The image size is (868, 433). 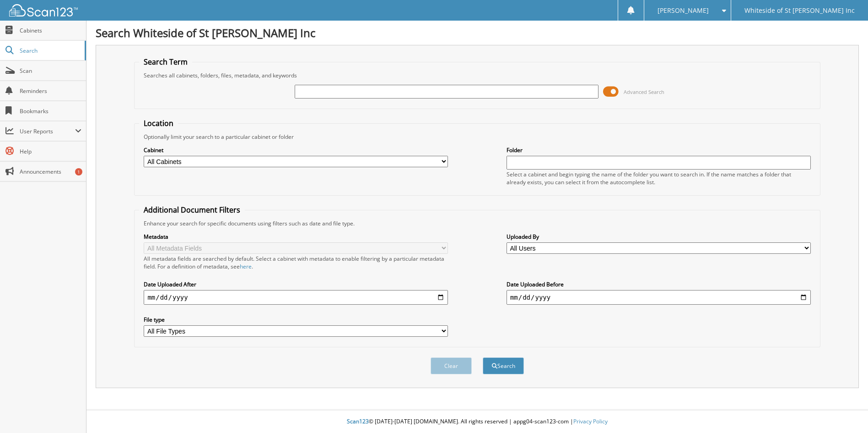 What do you see at coordinates (296, 150) in the screenshot?
I see `label: Cabinet` at bounding box center [296, 150].